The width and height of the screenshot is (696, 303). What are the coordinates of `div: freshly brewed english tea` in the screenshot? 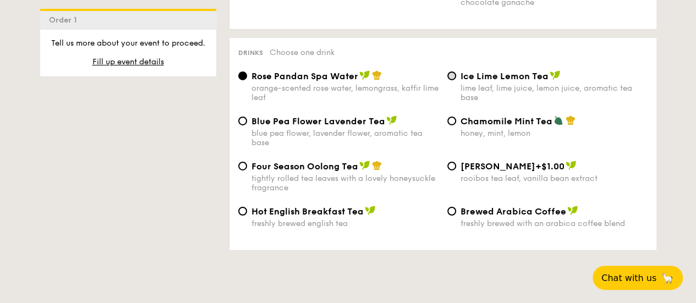 It's located at (345, 223).